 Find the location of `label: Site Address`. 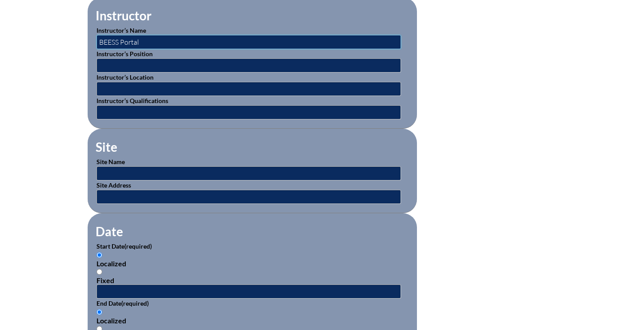

label: Site Address is located at coordinates (114, 185).